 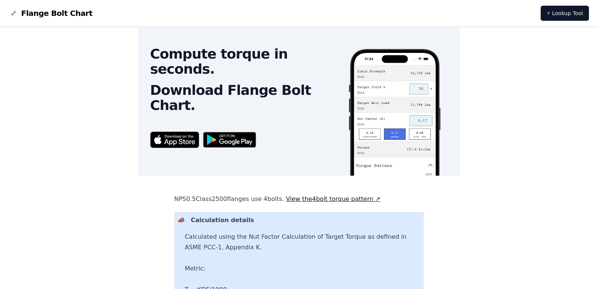 What do you see at coordinates (565, 13) in the screenshot?
I see `a: ⚡ Lookup Tool` at bounding box center [565, 13].